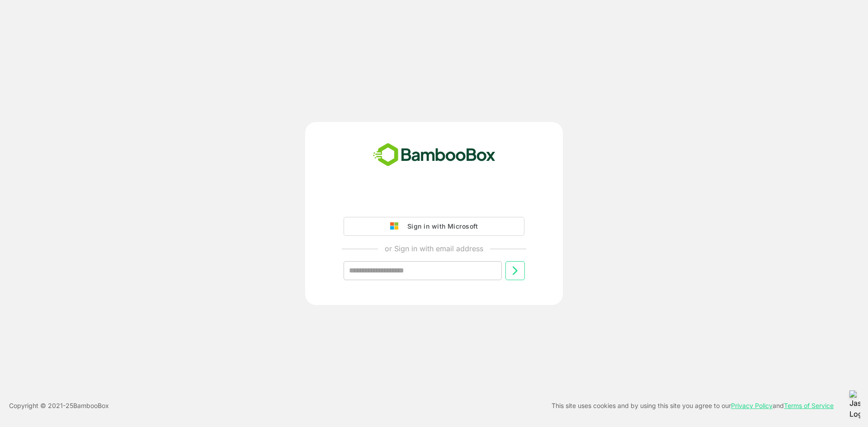 The image size is (868, 427). I want to click on button: Sign in with Microsoft, so click(434, 227).